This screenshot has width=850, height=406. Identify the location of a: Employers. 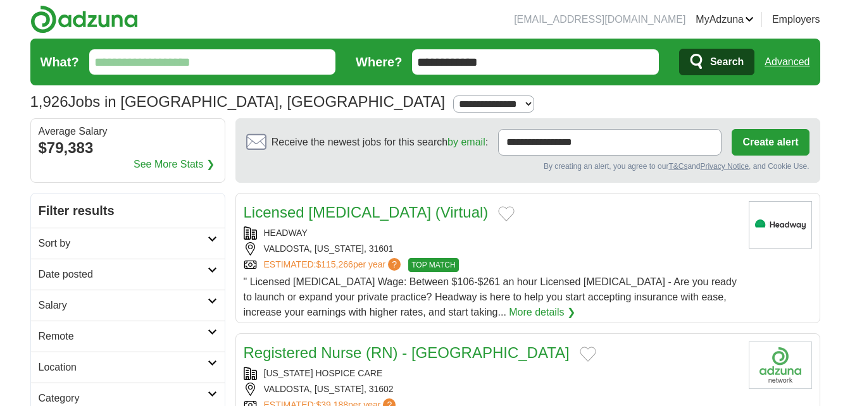
(796, 20).